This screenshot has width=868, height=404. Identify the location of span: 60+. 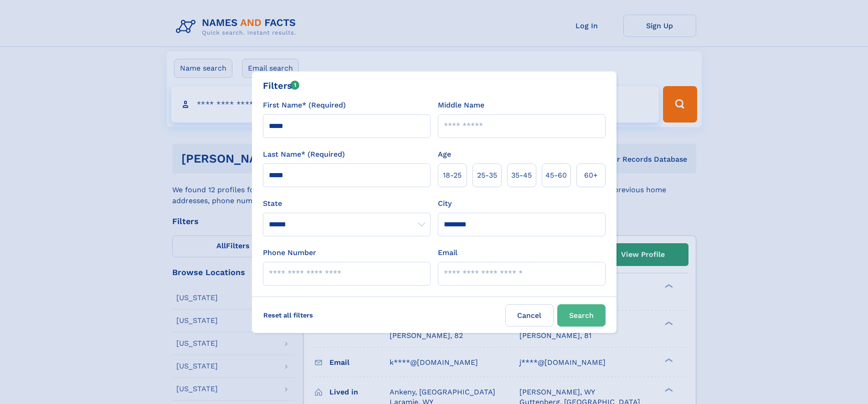
(591, 175).